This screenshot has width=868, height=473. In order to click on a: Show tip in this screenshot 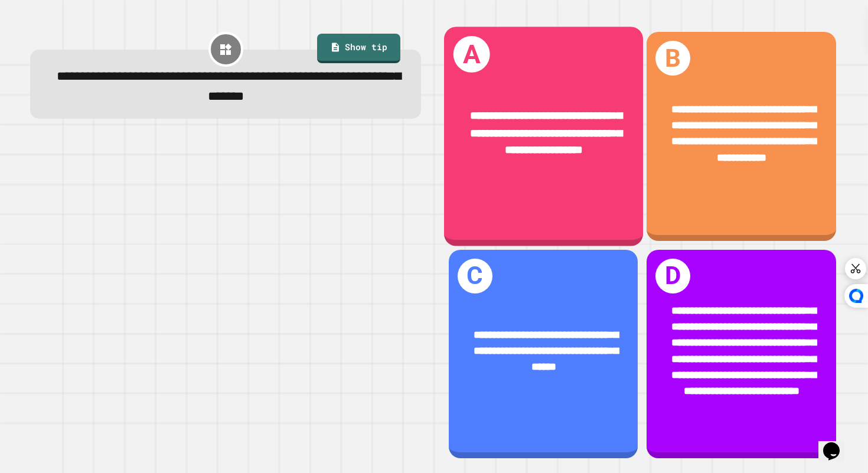, I will do `click(359, 48)`.